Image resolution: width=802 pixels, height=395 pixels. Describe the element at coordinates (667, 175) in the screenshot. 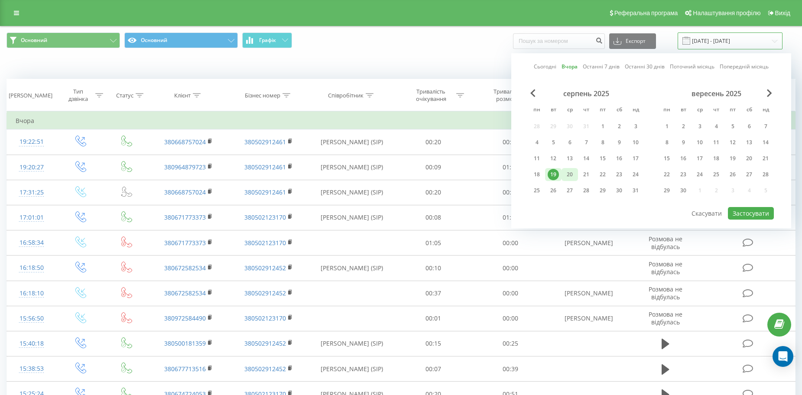

I see `div: пн 22 вер 2025 р.` at that location.